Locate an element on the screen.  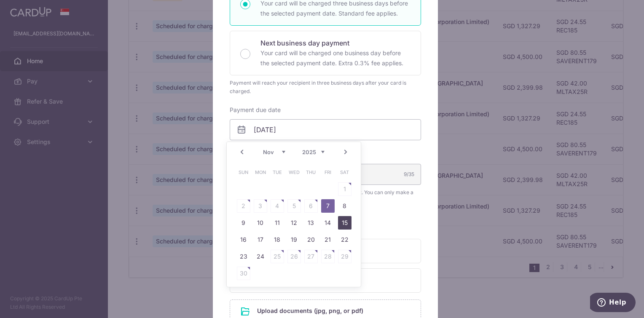
label: Payment due date is located at coordinates (255, 110).